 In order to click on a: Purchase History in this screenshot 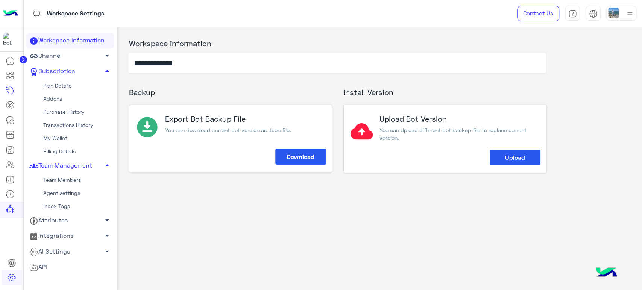, I will do `click(70, 112)`.